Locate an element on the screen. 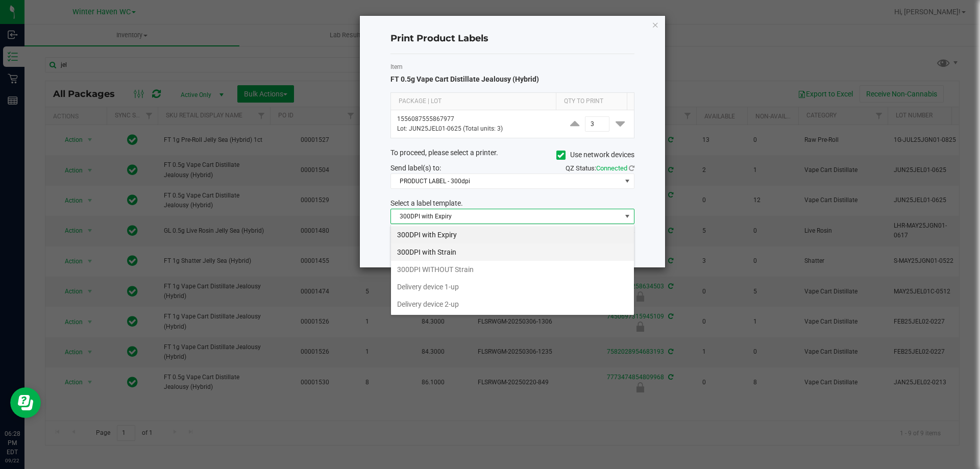 The width and height of the screenshot is (980, 469). li: Delivery device 2-up is located at coordinates (512, 304).